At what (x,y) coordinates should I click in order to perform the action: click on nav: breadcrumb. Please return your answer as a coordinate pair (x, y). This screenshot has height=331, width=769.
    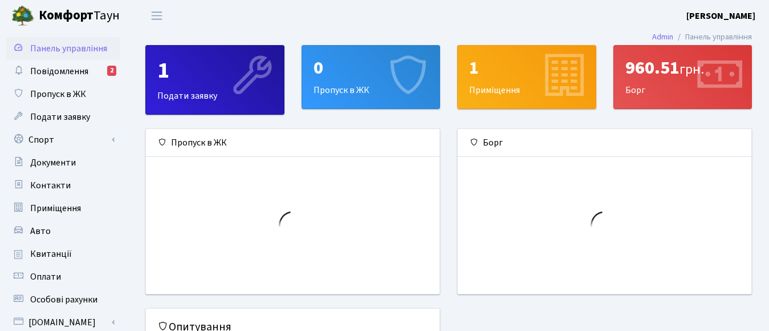
    Looking at the image, I should click on (702, 37).